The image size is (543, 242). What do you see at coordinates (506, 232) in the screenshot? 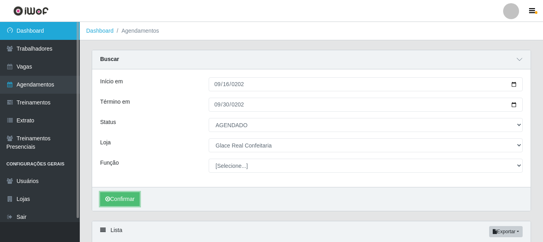
I see `button: Exportar` at bounding box center [506, 232].